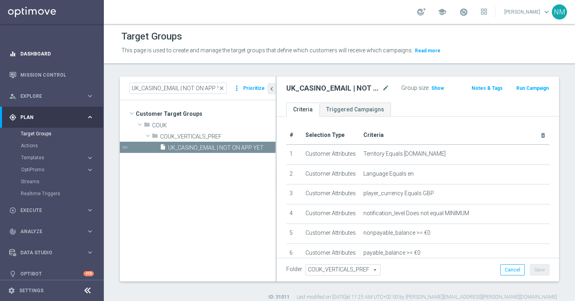 The width and height of the screenshot is (575, 301). Describe the element at coordinates (163, 148) in the screenshot. I see `i: insert_drive_file` at that location.